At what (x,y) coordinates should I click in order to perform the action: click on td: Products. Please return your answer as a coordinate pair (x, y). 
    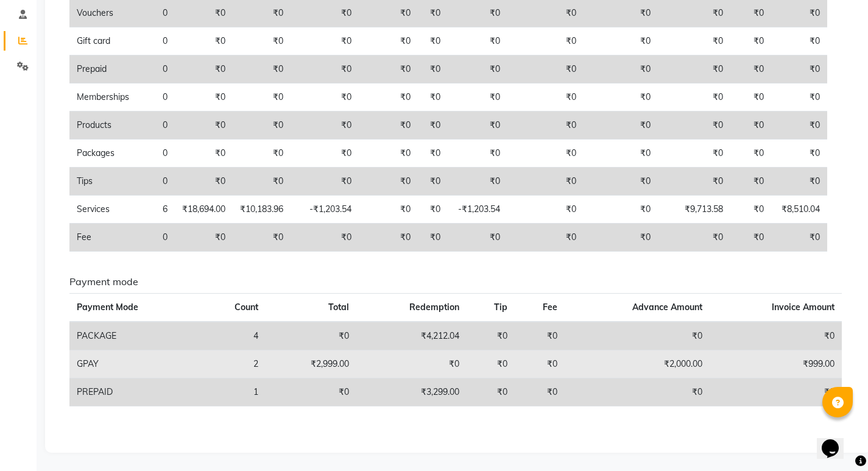
    Looking at the image, I should click on (103, 126).